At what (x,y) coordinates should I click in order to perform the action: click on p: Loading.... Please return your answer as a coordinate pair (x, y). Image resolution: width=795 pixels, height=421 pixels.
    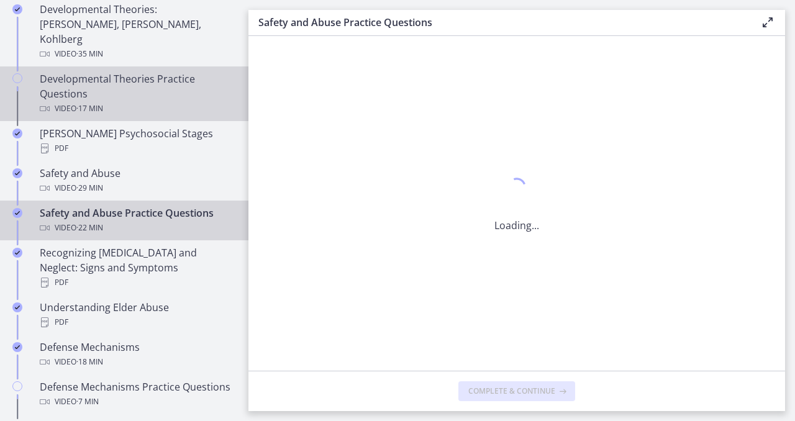
    Looking at the image, I should click on (517, 225).